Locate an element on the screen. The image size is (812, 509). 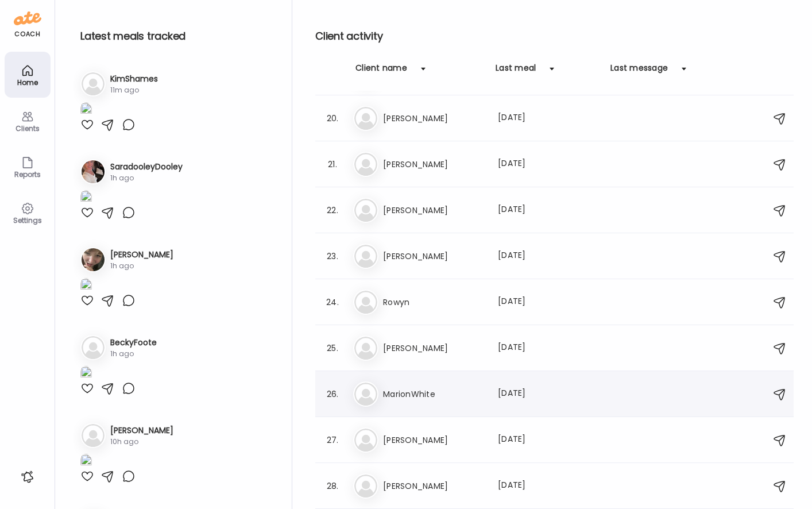
div: Client name is located at coordinates (382, 72).